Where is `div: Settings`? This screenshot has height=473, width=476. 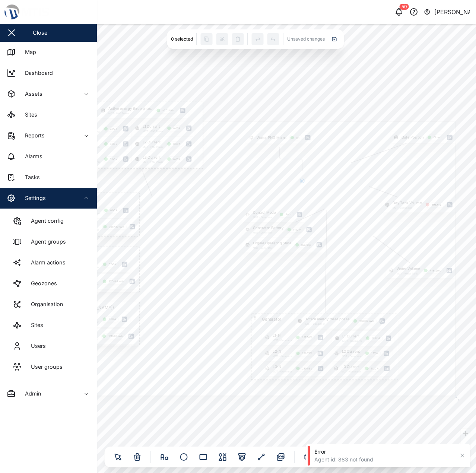 div: Settings is located at coordinates (32, 198).